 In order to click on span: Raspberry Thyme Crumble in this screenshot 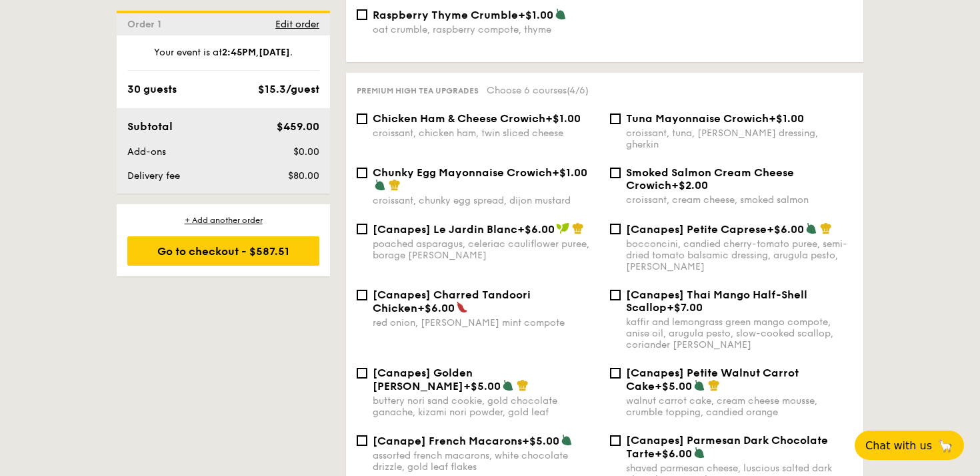, I will do `click(446, 14)`.